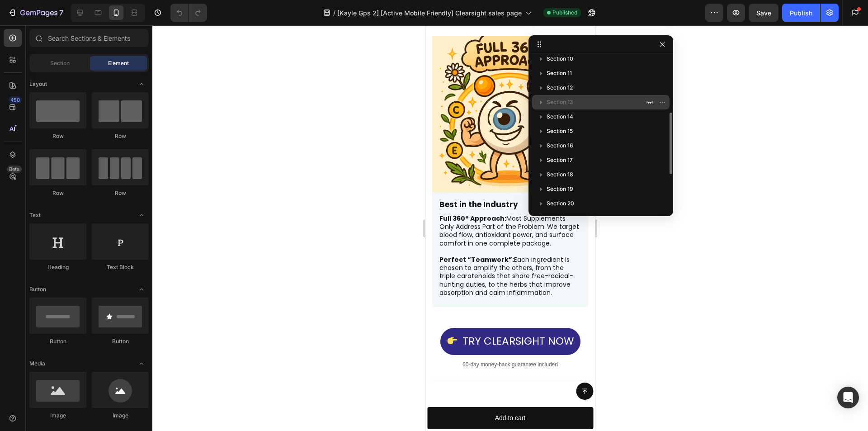  I want to click on button: 7, so click(35, 13).